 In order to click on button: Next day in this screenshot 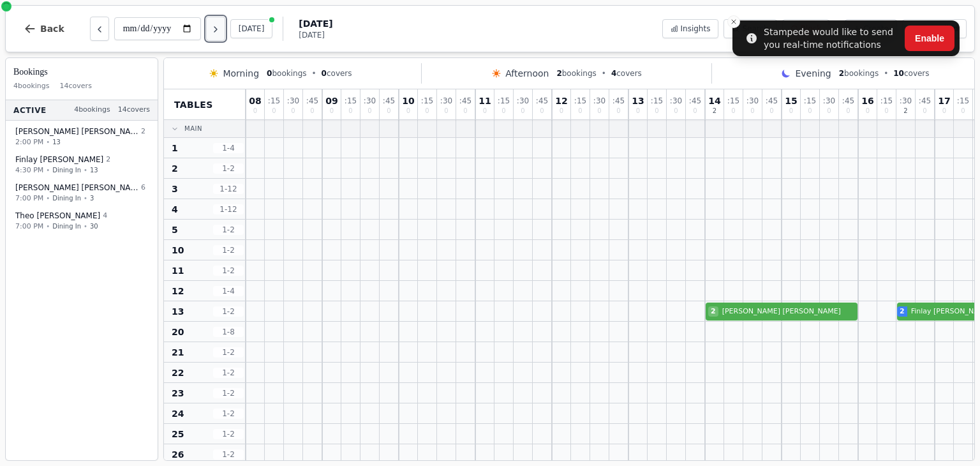, I will do `click(216, 29)`.